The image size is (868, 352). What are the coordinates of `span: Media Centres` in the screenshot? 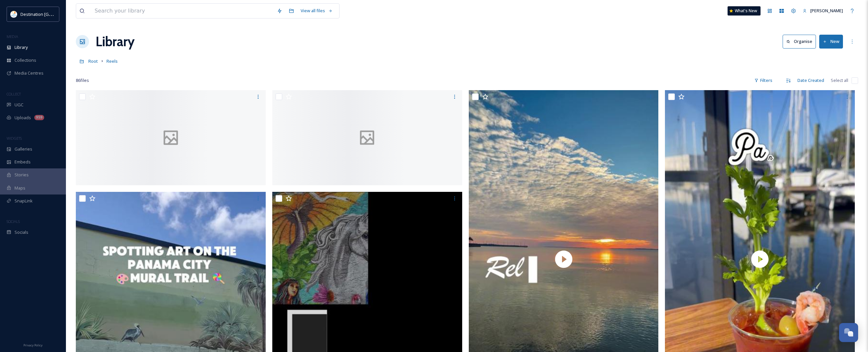 It's located at (29, 73).